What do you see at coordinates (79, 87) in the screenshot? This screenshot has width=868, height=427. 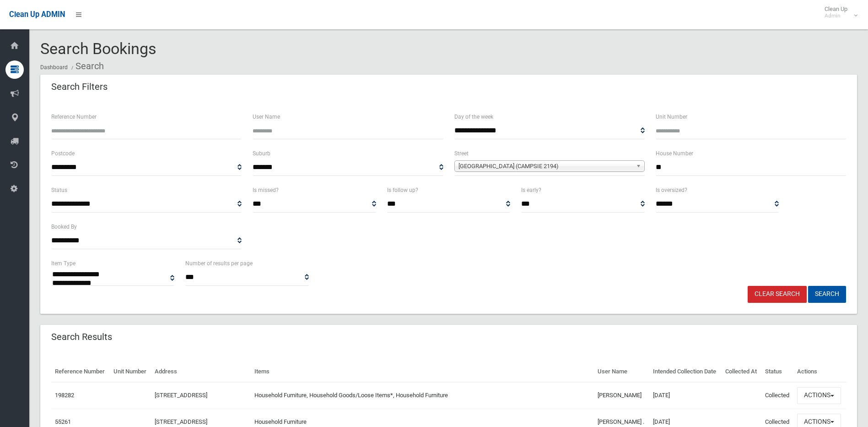 I see `header: Search Filters` at bounding box center [79, 87].